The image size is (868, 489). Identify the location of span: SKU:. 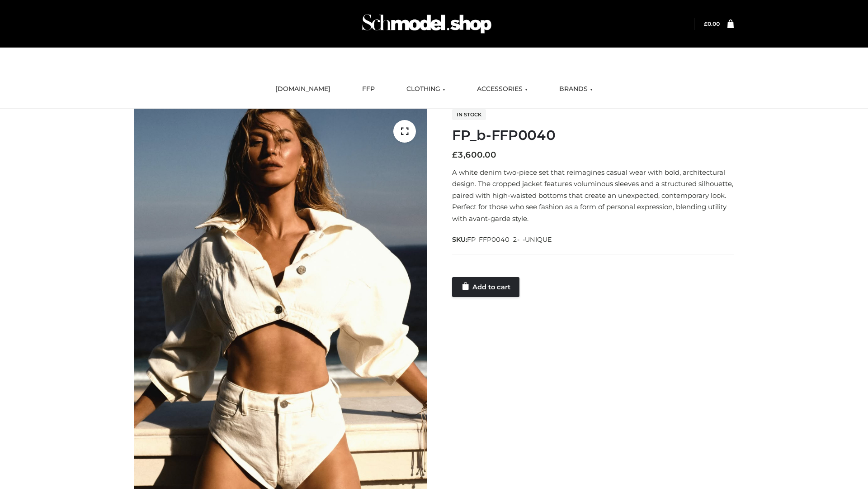
(503, 240).